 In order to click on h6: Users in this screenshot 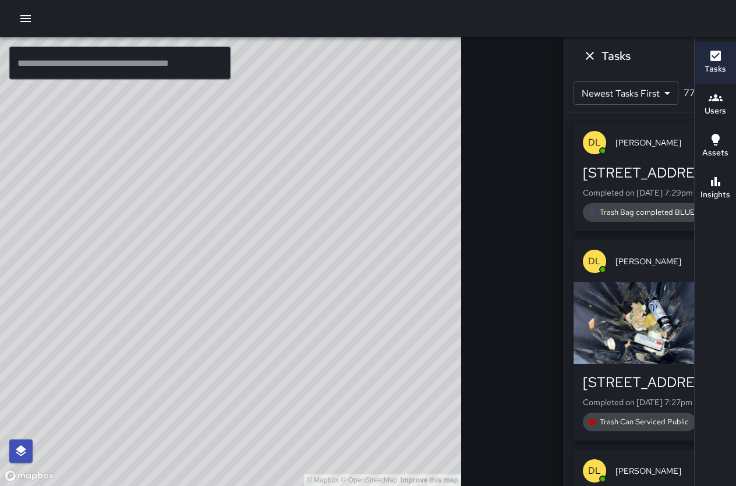, I will do `click(715, 111)`.